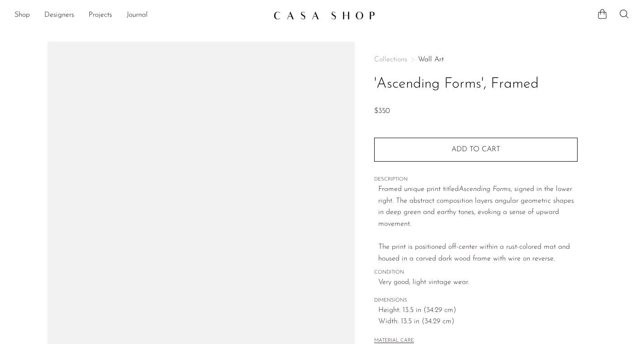  What do you see at coordinates (137, 16) in the screenshot?
I see `a: Journal` at bounding box center [137, 16].